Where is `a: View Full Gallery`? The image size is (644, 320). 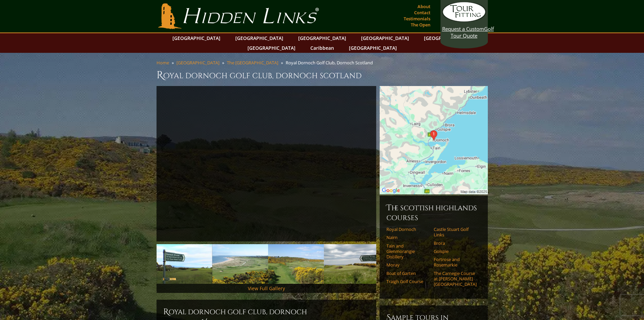
a: View Full Gallery is located at coordinates (267, 289).